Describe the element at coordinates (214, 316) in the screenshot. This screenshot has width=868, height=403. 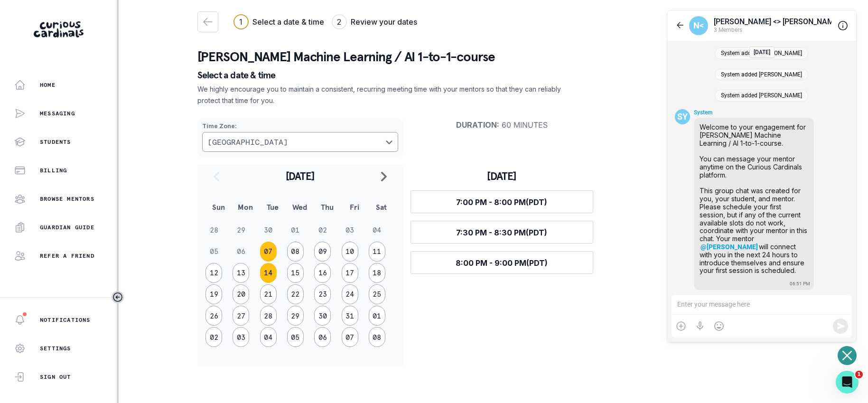
I see `button: 26` at that location.